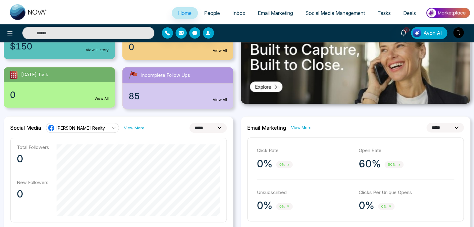 This screenshot has width=474, height=227. Describe the element at coordinates (335, 13) in the screenshot. I see `a: Social Media Management` at that location.